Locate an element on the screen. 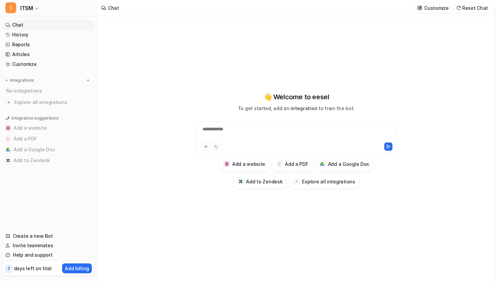  h3: Explore all integrations is located at coordinates (328, 181).